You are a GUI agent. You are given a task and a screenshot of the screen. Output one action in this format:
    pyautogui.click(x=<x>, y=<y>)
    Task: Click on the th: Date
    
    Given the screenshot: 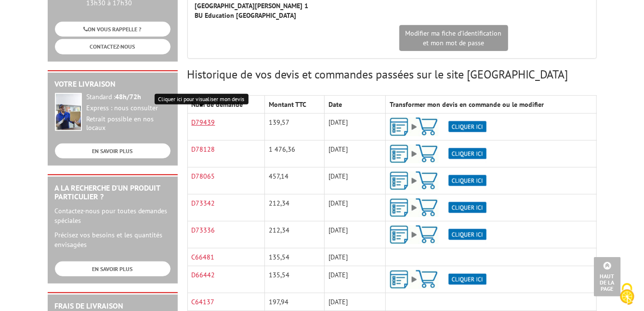 What is the action you would take?
    pyautogui.click(x=355, y=105)
    